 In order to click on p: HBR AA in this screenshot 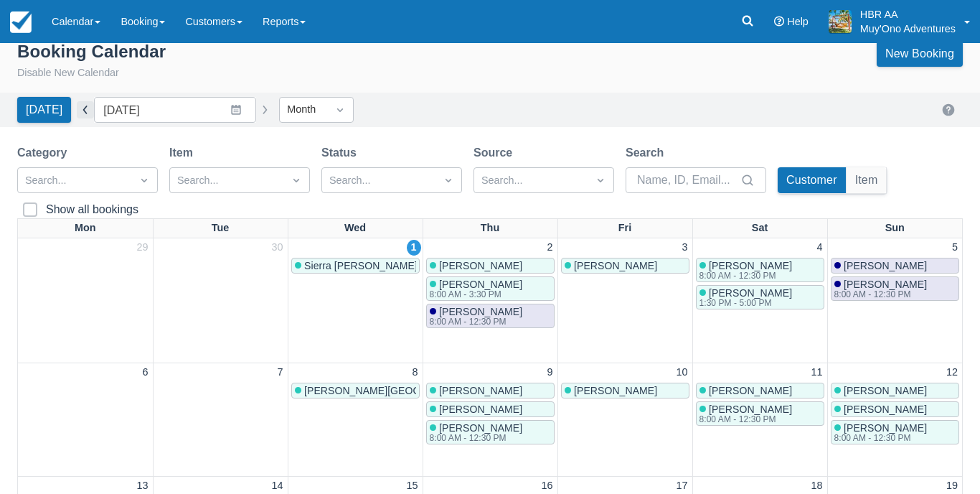, I will do `click(908, 14)`.